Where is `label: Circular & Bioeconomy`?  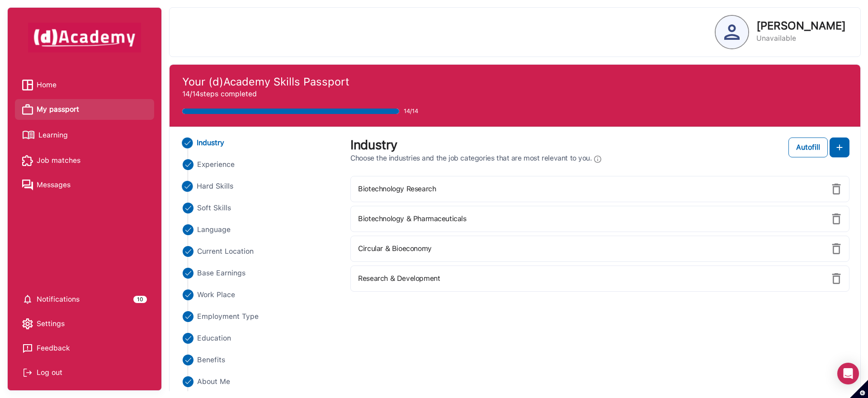
label: Circular & Bioeconomy is located at coordinates (395, 249).